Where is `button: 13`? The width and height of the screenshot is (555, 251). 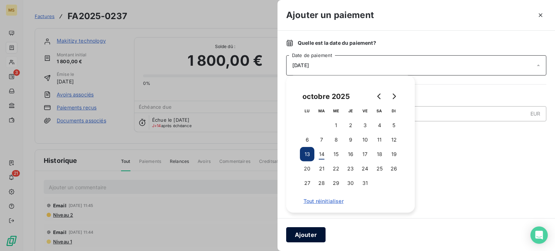 button: 13 is located at coordinates (307, 154).